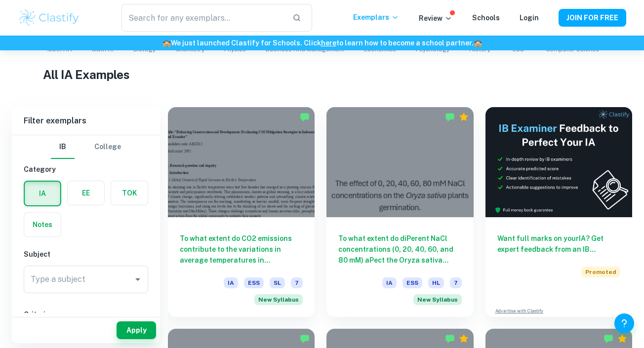 The width and height of the screenshot is (644, 348). Describe the element at coordinates (400, 249) in the screenshot. I see `h6: To what extent do diPerent NaCl concentrations (0, 20, 40, 60, and 80 mM) aPect the Oryza sativa ...` at that location.